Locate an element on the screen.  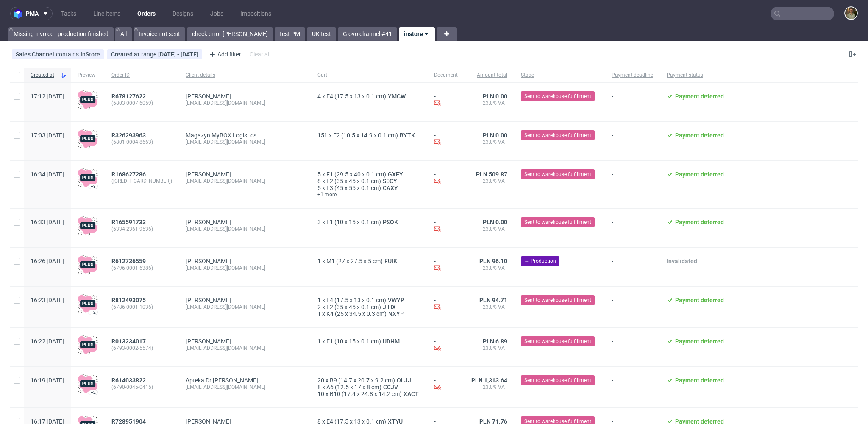
span: → Production is located at coordinates (540, 261).